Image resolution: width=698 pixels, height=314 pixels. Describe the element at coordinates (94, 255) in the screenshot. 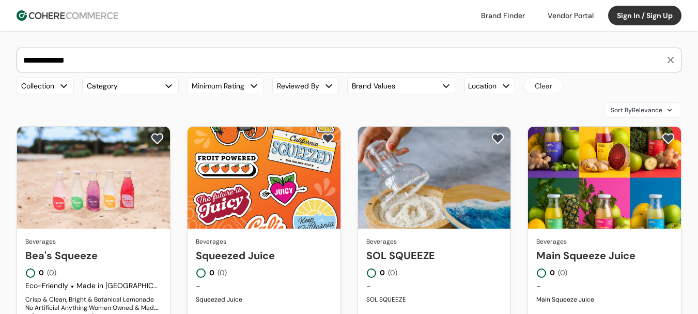

I see `a: Bea's Squeeze` at that location.